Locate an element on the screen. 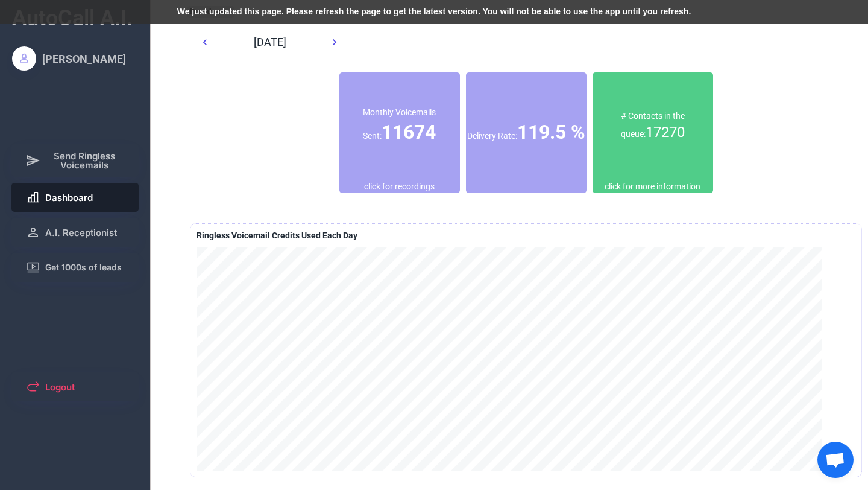  button: A.I. Receptionist is located at coordinates (75, 232).